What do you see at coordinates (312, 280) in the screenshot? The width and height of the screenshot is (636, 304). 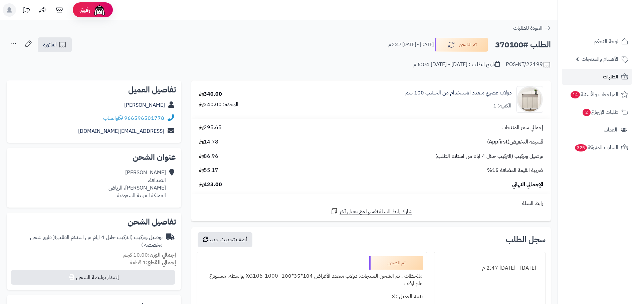 I see `div: ملاحظات : تم الشحن المنتجات: دولاب متعدد الأغراض 104*35*100 -XG106-1000 بواسطة: مستودع عام ارفف` at bounding box center [312, 280].